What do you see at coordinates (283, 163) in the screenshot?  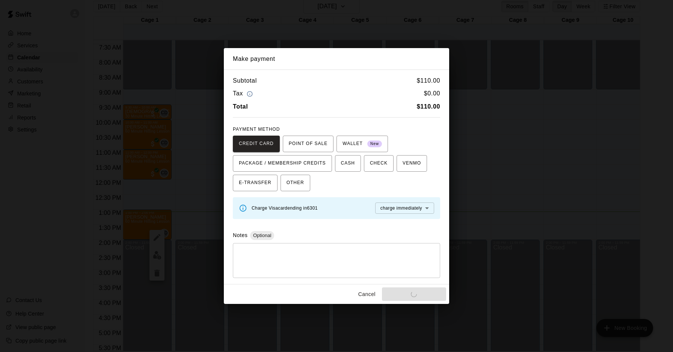 I see `span: PACKAGE / MEMBERSHIP CREDITS` at bounding box center [283, 163].